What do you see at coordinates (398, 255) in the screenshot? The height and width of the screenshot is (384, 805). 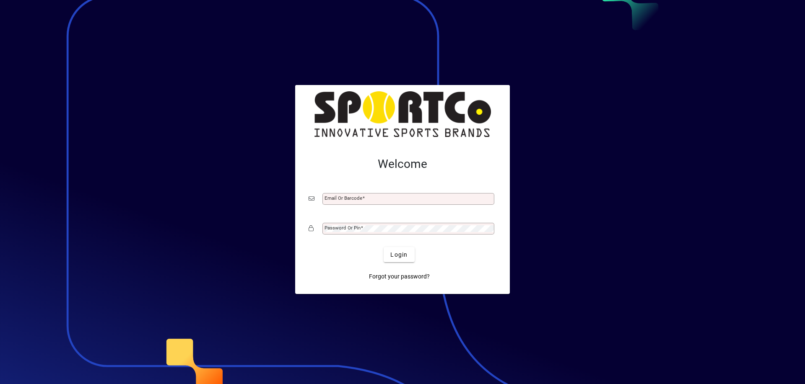 I see `span: Login` at bounding box center [398, 255].